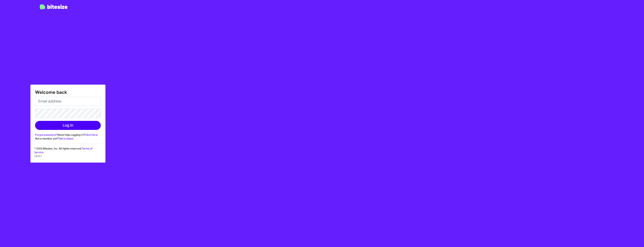 The width and height of the screenshot is (644, 247). I want to click on button: Log In, so click(68, 125).